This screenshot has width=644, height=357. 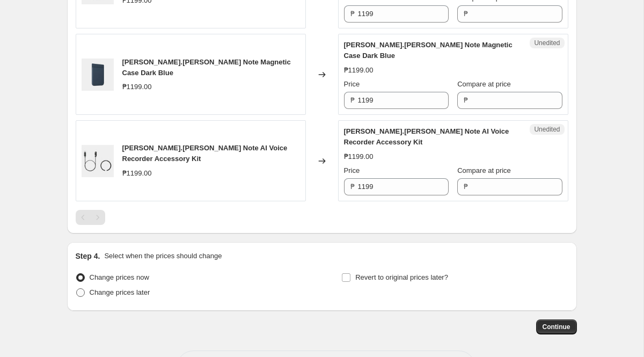 I want to click on span: Change prices later, so click(x=120, y=292).